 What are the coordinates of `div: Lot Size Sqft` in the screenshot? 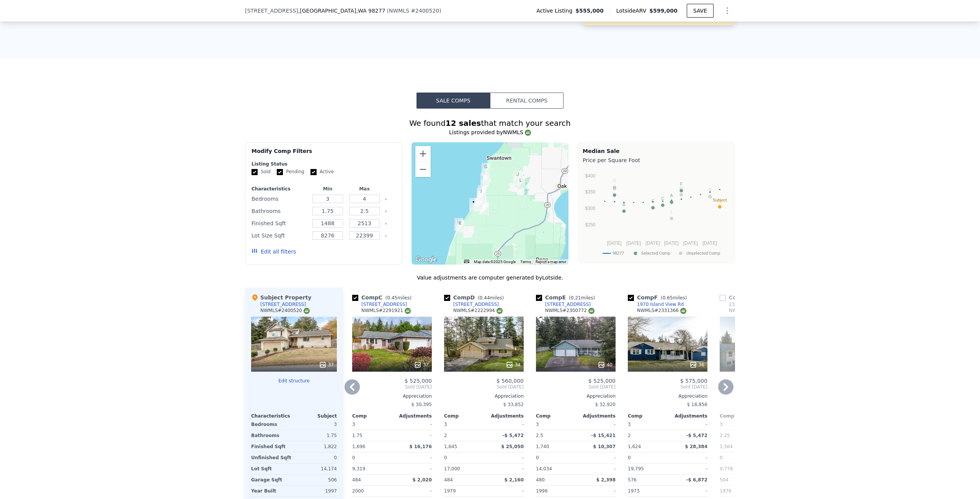 It's located at (280, 236).